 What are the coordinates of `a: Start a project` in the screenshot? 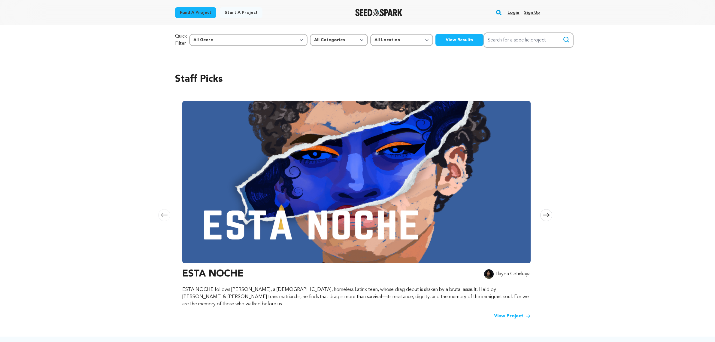 It's located at (241, 13).